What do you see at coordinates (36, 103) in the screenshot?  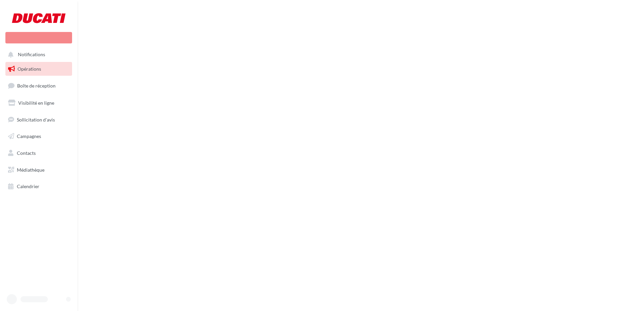 I see `span: Visibilité en ligne` at bounding box center [36, 103].